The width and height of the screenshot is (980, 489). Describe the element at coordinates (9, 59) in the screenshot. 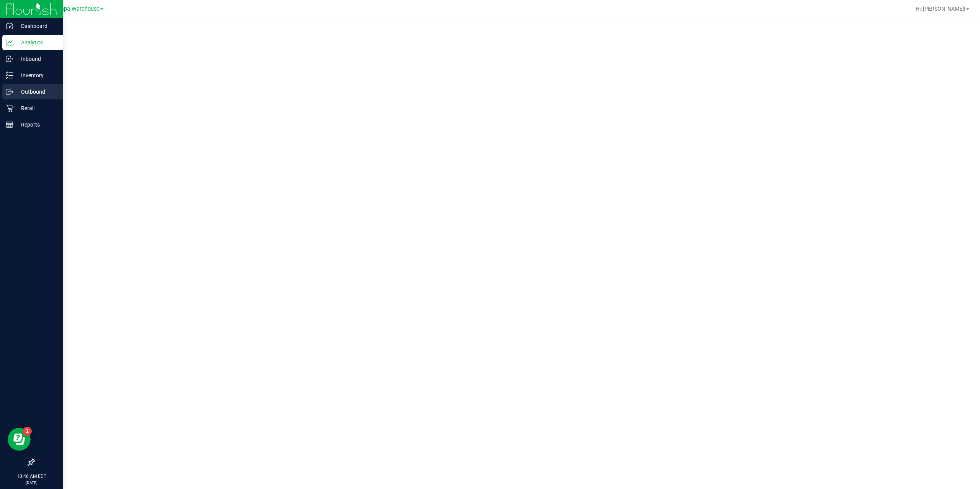

I see `inline-svg: Inbound` at that location.